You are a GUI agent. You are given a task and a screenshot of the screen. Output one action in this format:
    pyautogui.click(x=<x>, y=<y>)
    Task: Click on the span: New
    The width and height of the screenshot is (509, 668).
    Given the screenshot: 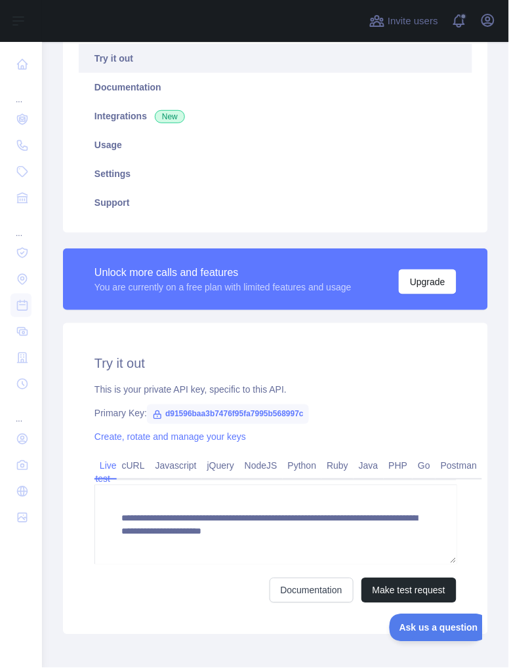 What is the action you would take?
    pyautogui.click(x=170, y=117)
    